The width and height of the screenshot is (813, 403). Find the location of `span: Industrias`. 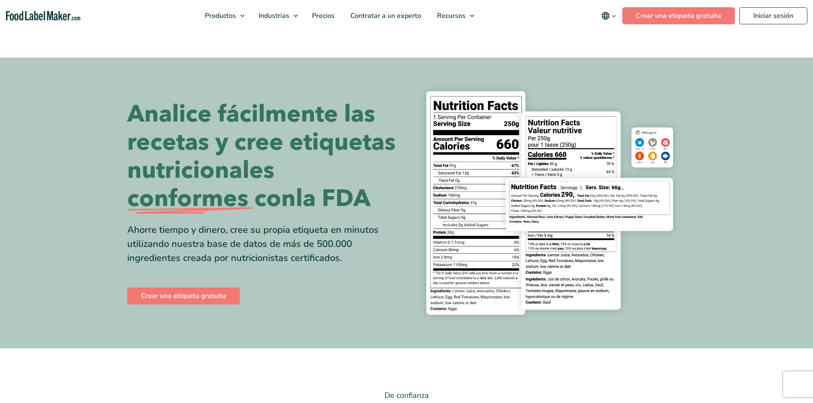

span: Industrias is located at coordinates (273, 16).